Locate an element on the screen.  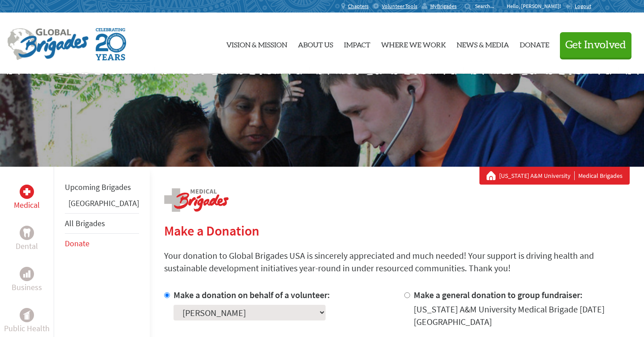
div: Medical Brigades is located at coordinates (555, 176).